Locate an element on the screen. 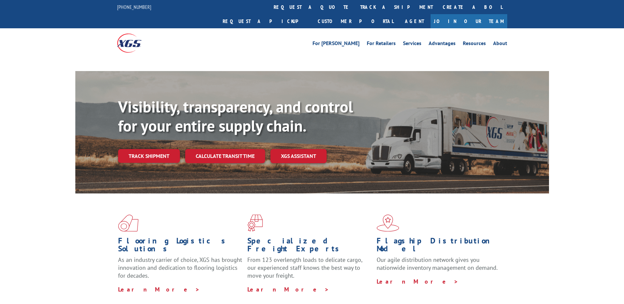 The width and height of the screenshot is (624, 304). img: xgs-icon-flagship-distribution-model-red is located at coordinates (388, 223).